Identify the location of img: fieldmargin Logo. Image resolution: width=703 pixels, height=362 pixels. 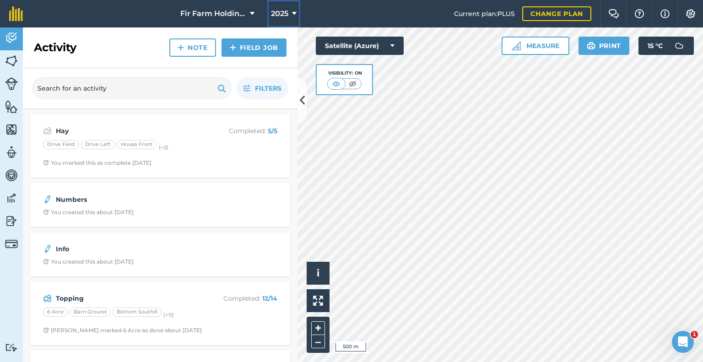
(16, 14).